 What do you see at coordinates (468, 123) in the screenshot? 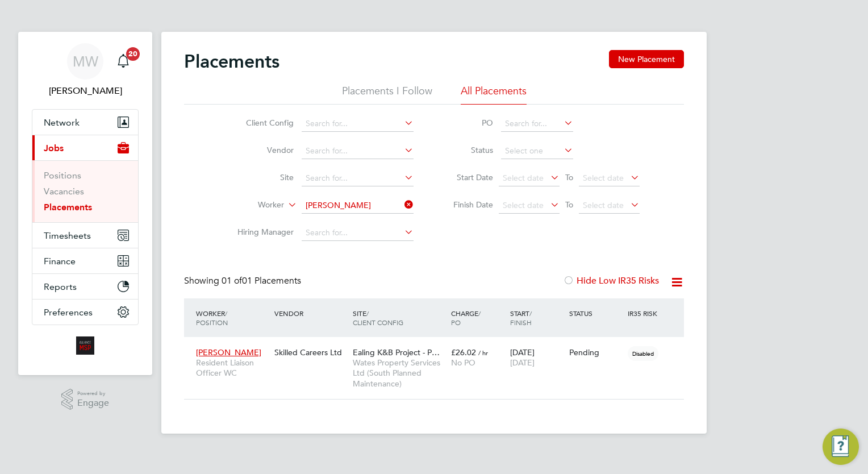
I see `label: PO` at bounding box center [468, 123].